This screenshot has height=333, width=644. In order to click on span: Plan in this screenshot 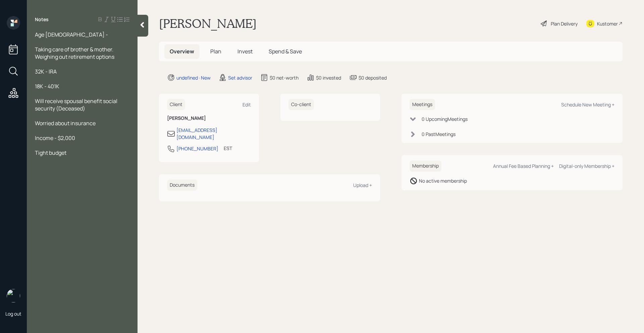, I will do `click(216, 51)`.